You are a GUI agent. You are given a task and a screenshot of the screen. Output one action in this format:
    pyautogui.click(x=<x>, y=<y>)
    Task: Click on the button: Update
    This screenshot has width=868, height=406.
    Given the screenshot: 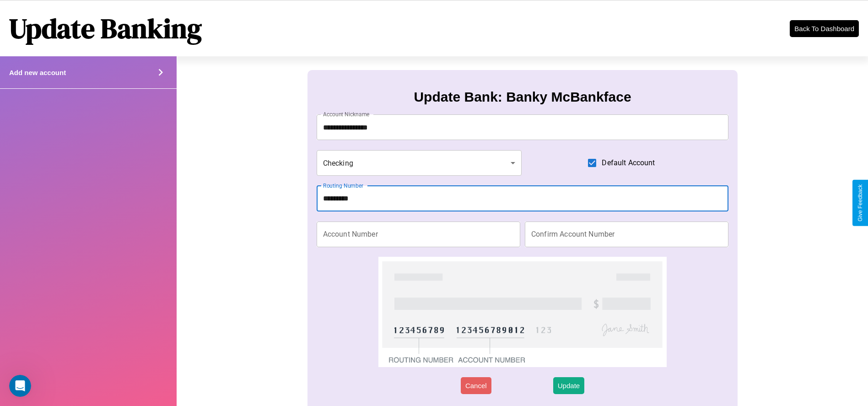 What is the action you would take?
    pyautogui.click(x=569, y=385)
    